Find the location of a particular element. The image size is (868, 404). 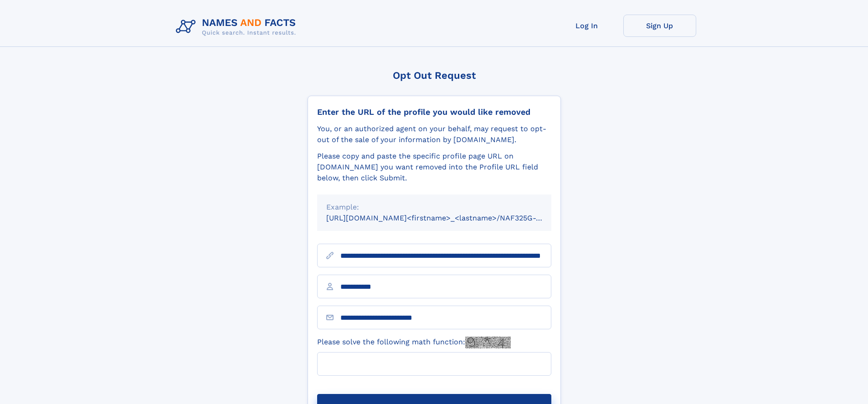

a: Log In is located at coordinates (587, 25).